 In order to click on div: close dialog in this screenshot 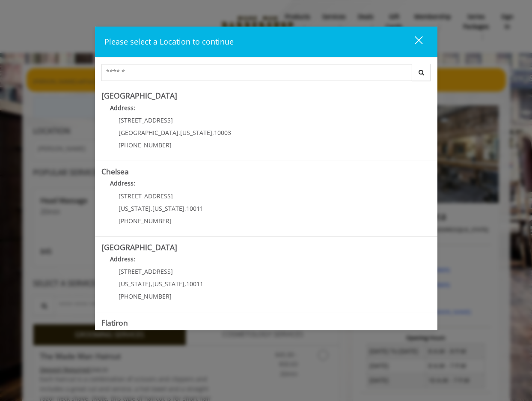, I will do `click(413, 42)`.